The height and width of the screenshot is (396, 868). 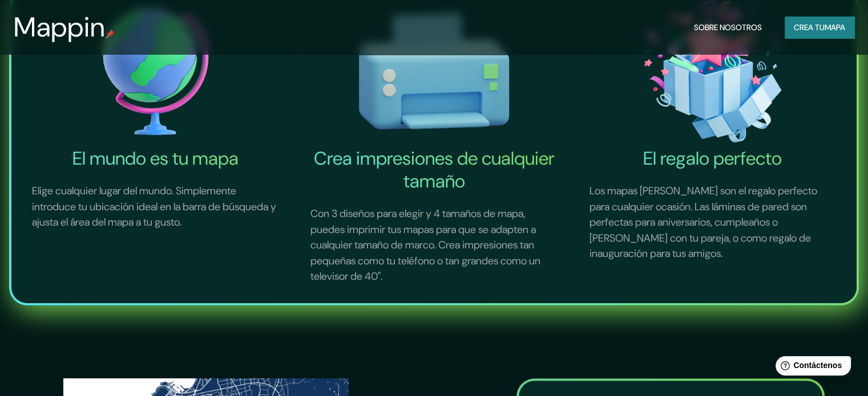 I want to click on button: Crea tumapa, so click(x=820, y=27).